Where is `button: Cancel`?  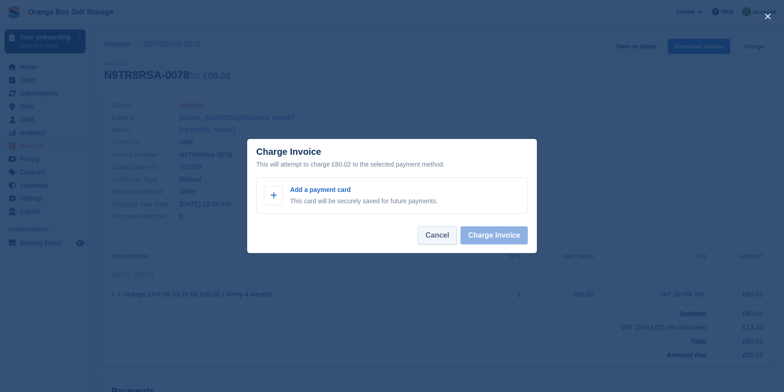 button: Cancel is located at coordinates (437, 235).